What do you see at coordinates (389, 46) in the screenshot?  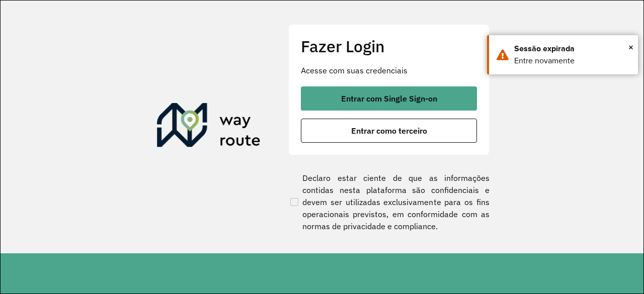 I see `h2: Fazer Login` at bounding box center [389, 46].